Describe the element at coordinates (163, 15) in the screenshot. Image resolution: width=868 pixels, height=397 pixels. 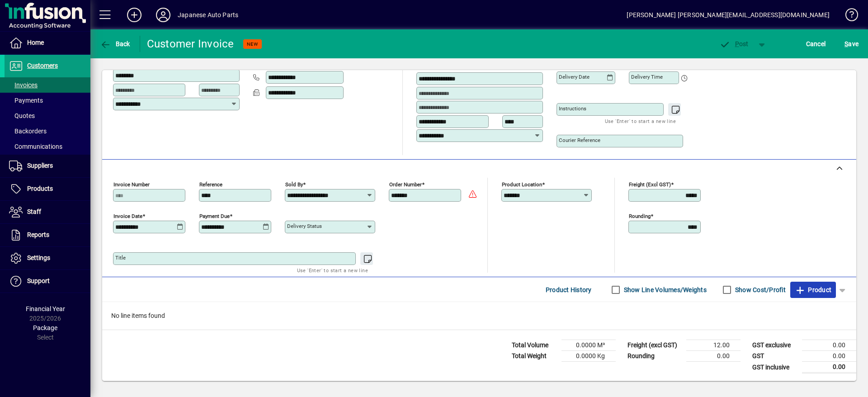
I see `button: Profile` at that location.